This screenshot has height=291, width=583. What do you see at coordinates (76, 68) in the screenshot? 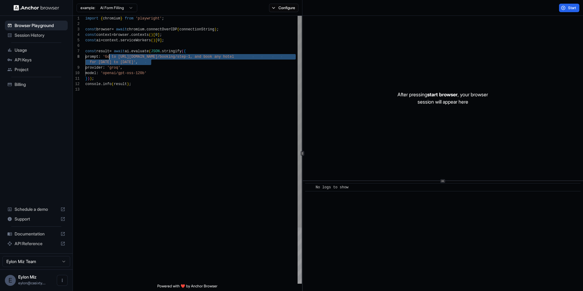
I see `div: 9` at bounding box center [76, 68].